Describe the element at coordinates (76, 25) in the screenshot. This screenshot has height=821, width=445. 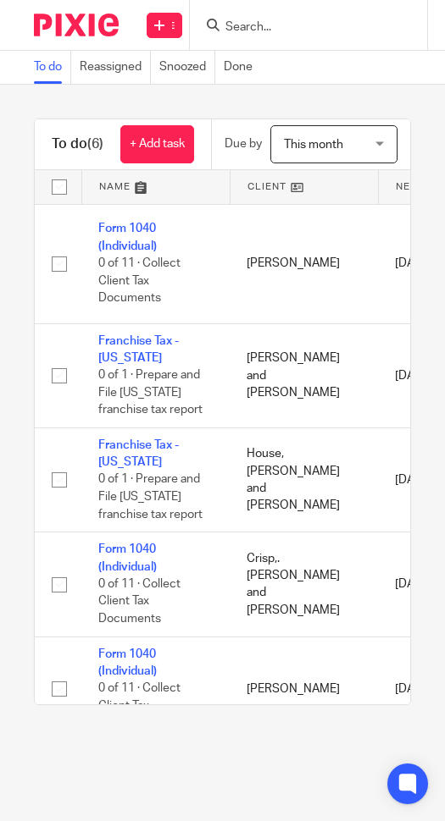
I see `img: Pixie` at that location.